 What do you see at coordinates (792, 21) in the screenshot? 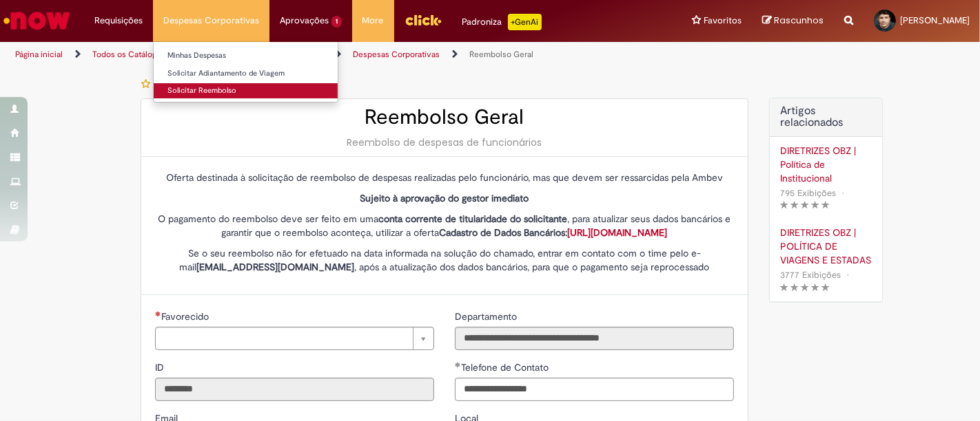
I see `a: Rascunhos` at bounding box center [792, 21].